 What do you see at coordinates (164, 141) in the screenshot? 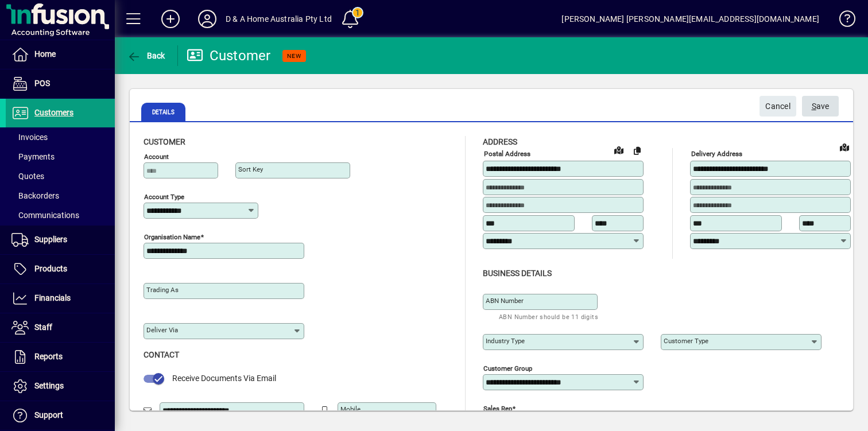
I see `span: Customer` at bounding box center [164, 141].